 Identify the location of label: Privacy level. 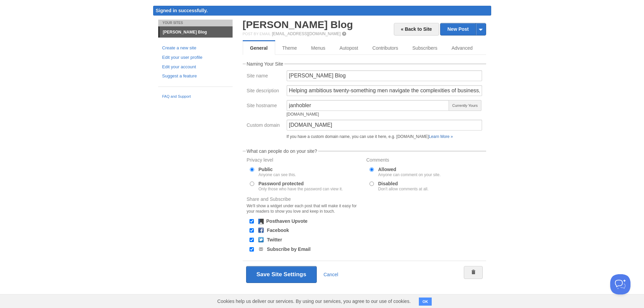
(305, 161).